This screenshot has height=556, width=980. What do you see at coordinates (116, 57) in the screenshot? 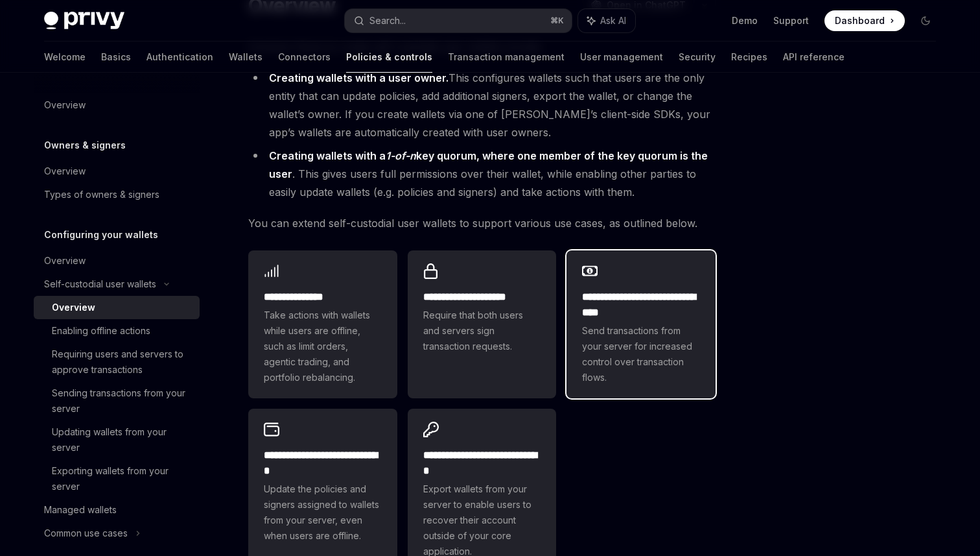
I see `a: Basics` at bounding box center [116, 57].